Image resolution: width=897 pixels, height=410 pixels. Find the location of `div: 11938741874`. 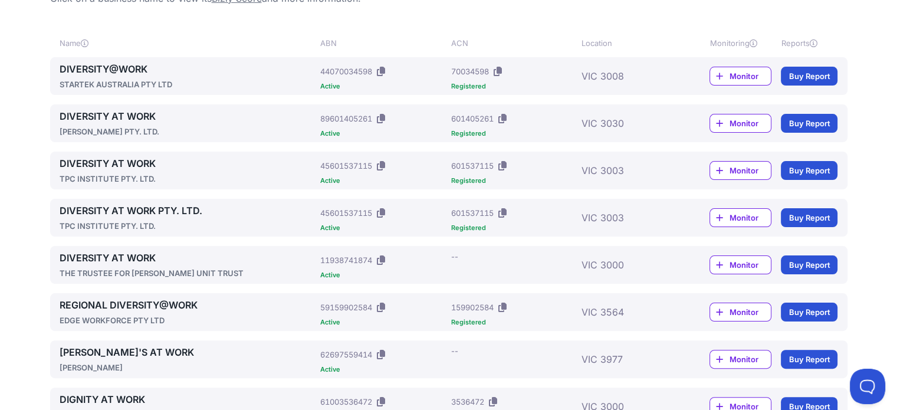

div: 11938741874 is located at coordinates (346, 260).